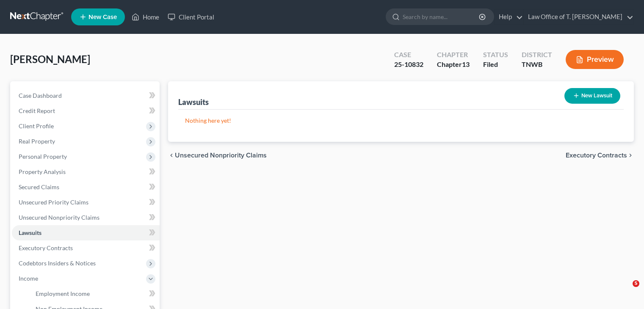 The width and height of the screenshot is (644, 309). I want to click on button: chevron_left Unsecured Nonpriority Claims, so click(217, 155).